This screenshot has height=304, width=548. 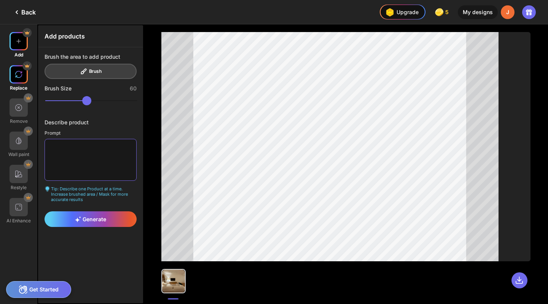 What do you see at coordinates (24, 12) in the screenshot?
I see `div: Back` at bounding box center [24, 12].